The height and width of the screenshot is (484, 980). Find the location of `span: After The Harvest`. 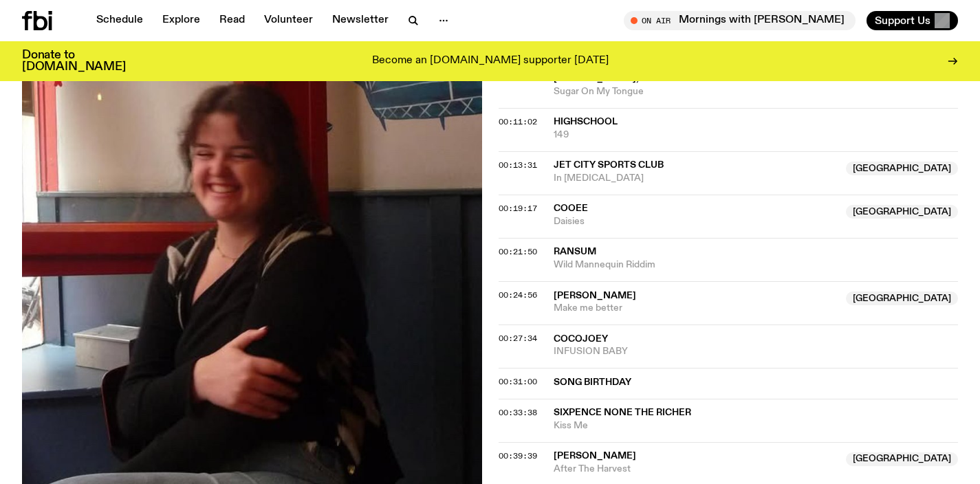

span: After The Harvest is located at coordinates (696, 469).